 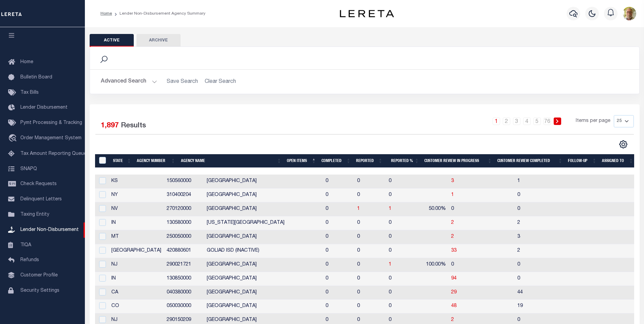 I want to click on a: 94, so click(x=454, y=279).